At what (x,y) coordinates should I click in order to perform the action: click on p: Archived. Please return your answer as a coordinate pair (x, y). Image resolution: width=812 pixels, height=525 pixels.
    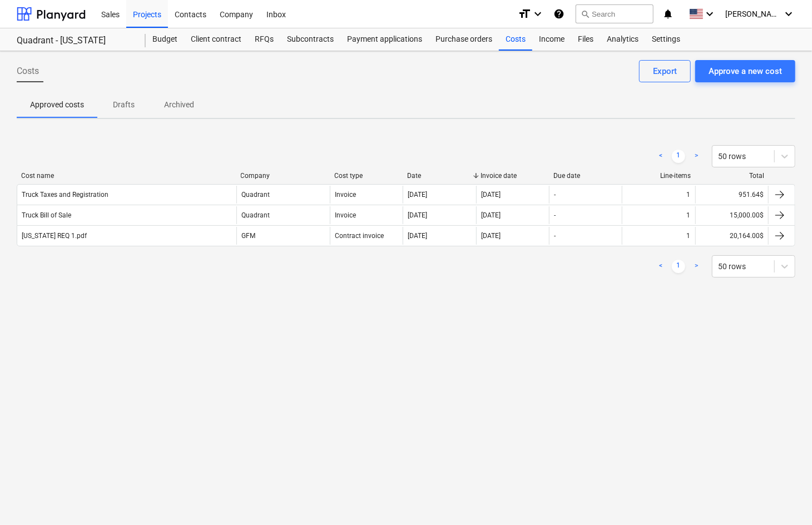
    Looking at the image, I should click on (179, 104).